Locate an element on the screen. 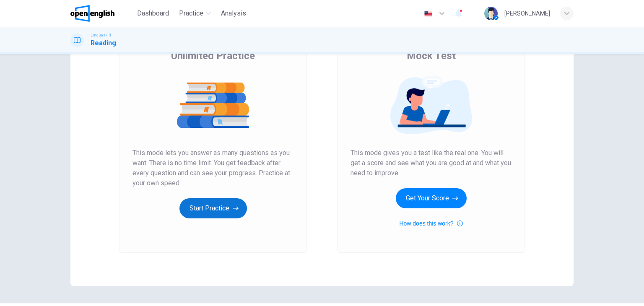 This screenshot has width=644, height=306. a: Analysis is located at coordinates (234, 13).